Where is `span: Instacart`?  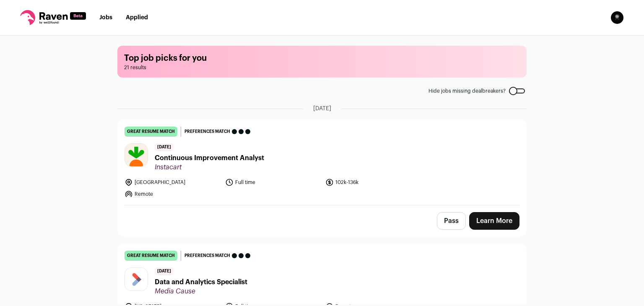
span: Instacart is located at coordinates (209, 167).